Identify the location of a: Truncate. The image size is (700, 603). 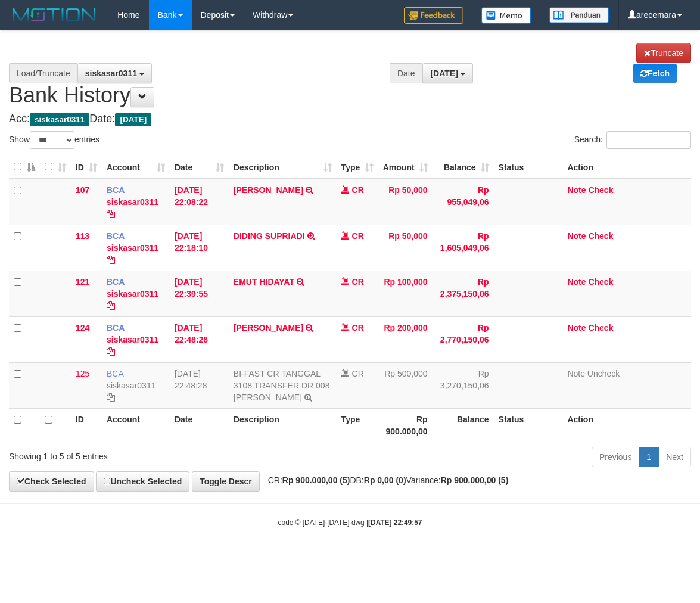
(663, 53).